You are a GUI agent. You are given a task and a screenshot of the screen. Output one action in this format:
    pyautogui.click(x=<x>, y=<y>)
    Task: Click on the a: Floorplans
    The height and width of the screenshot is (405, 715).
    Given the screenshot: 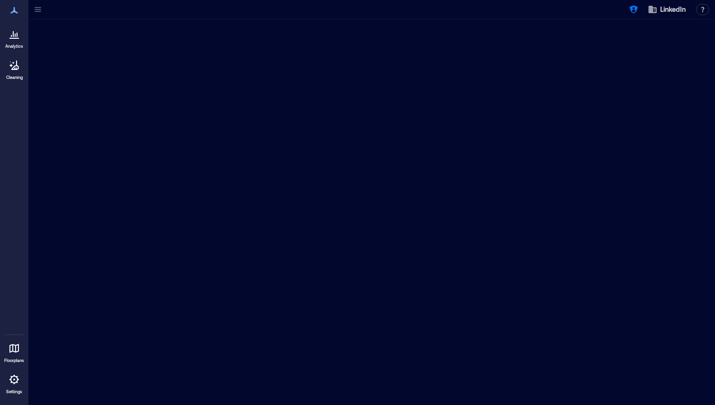 What is the action you would take?
    pyautogui.click(x=14, y=352)
    